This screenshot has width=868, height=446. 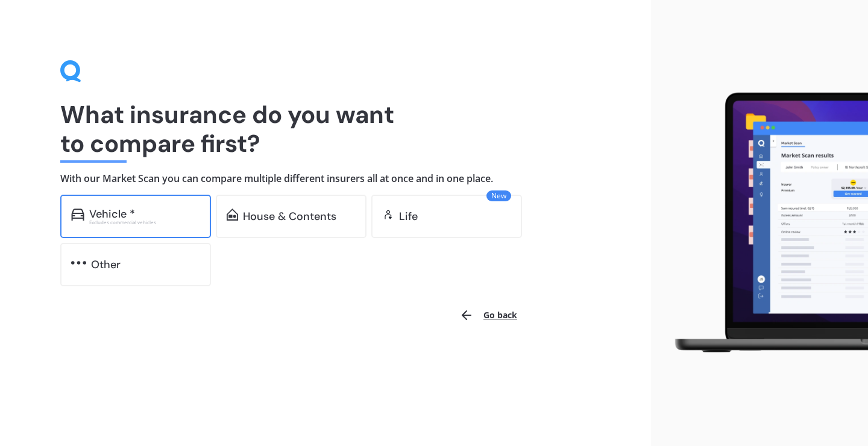 What do you see at coordinates (145, 223) in the screenshot?
I see `div: Excludes commercial vehicles` at bounding box center [145, 223].